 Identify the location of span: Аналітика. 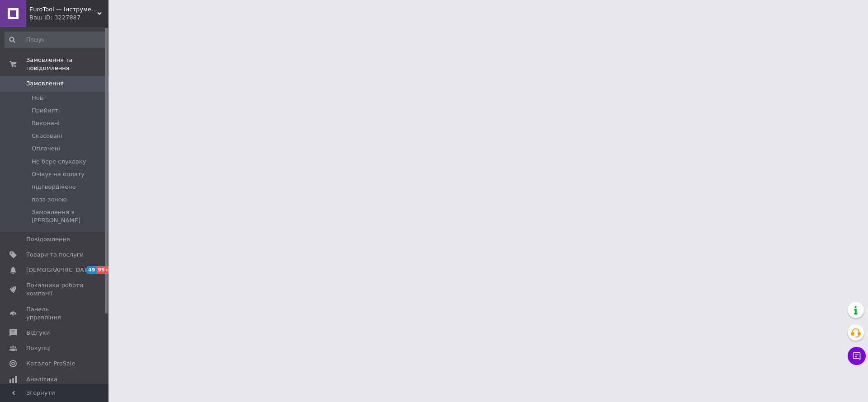
(42, 380).